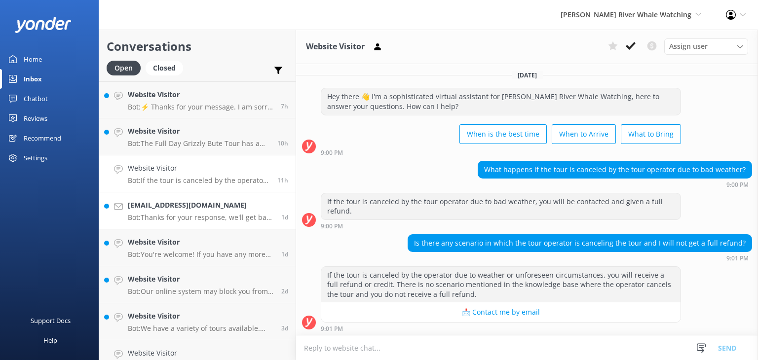 This screenshot has width=758, height=360. I want to click on button: When to Arrive, so click(584, 134).